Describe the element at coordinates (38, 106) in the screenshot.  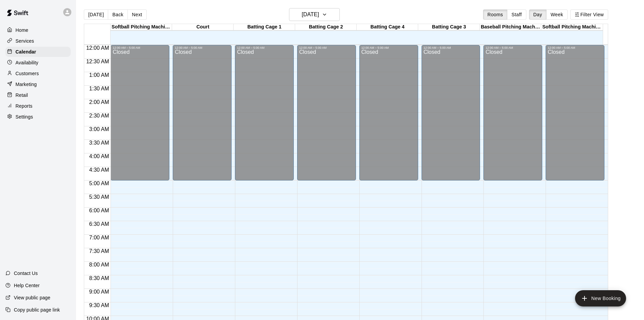
I see `div: Reports` at that location.